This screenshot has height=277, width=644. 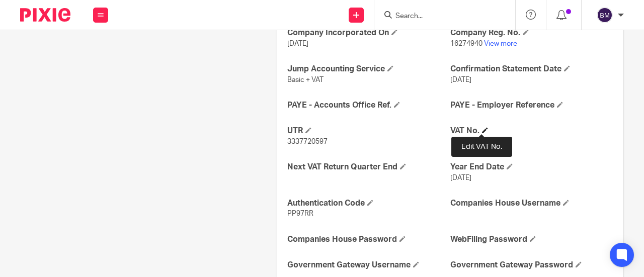 What do you see at coordinates (501, 44) in the screenshot?
I see `a: View more` at bounding box center [501, 44].